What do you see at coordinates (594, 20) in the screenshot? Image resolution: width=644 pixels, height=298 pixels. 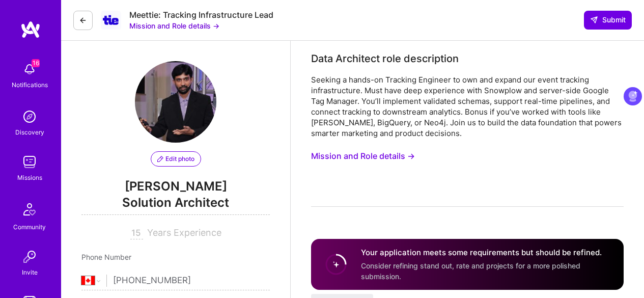 I see `i: icon SendLight` at bounding box center [594, 20].